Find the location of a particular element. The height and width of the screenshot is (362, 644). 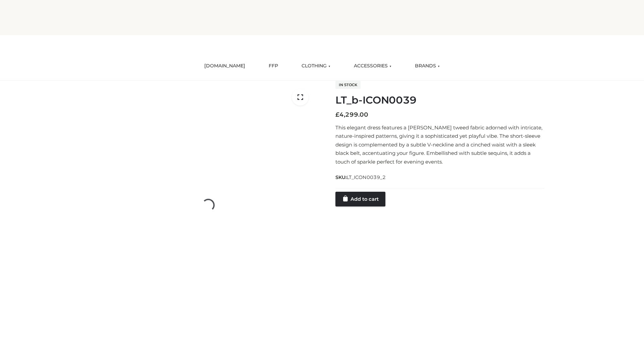

a: FFP is located at coordinates (274, 66).